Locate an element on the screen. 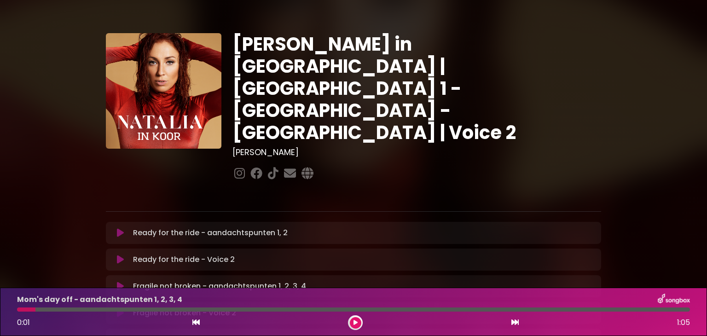 The height and width of the screenshot is (336, 707). img: songbox-logo-white.png is located at coordinates (674, 300).